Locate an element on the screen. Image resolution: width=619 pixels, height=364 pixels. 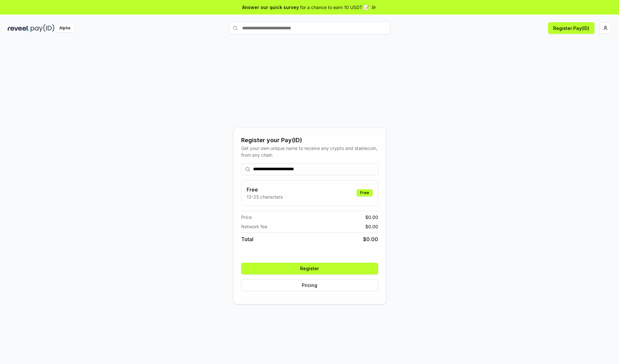
div: Get your own unique name to receive any crypto and stablecoin, from any chain is located at coordinates (310, 152).